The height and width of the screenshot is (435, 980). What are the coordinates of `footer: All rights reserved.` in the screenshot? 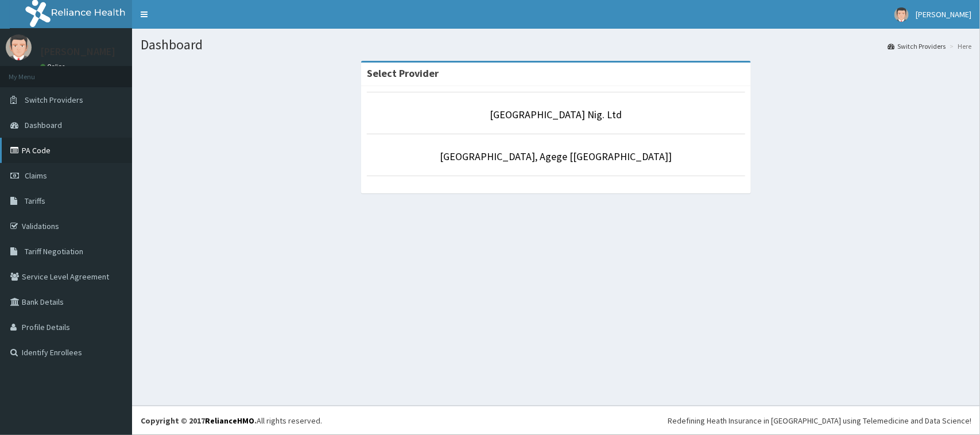 It's located at (556, 420).